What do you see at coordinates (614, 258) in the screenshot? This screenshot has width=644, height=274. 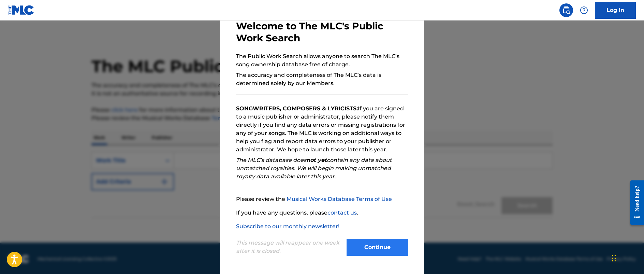 I see `div: Drag` at bounding box center [614, 258].